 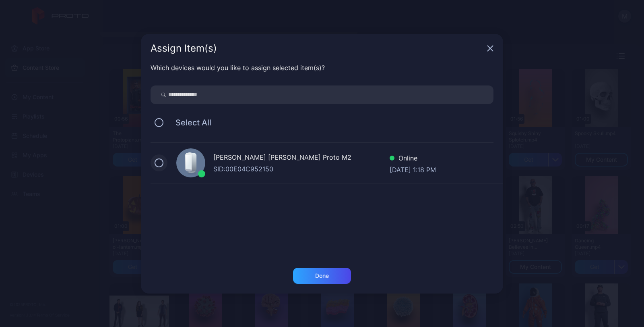 I want to click on span: Select All, so click(x=189, y=123).